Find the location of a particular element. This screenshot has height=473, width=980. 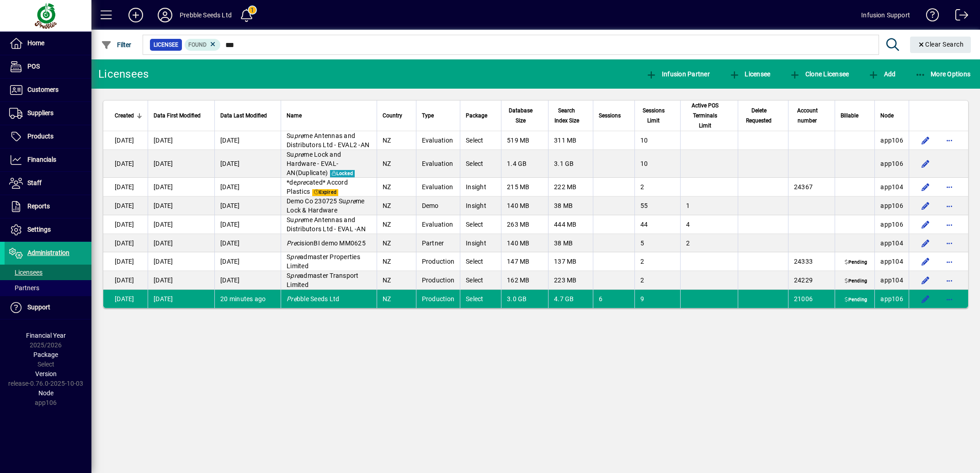

span: *de cated* Accord Plastics is located at coordinates (317, 187).